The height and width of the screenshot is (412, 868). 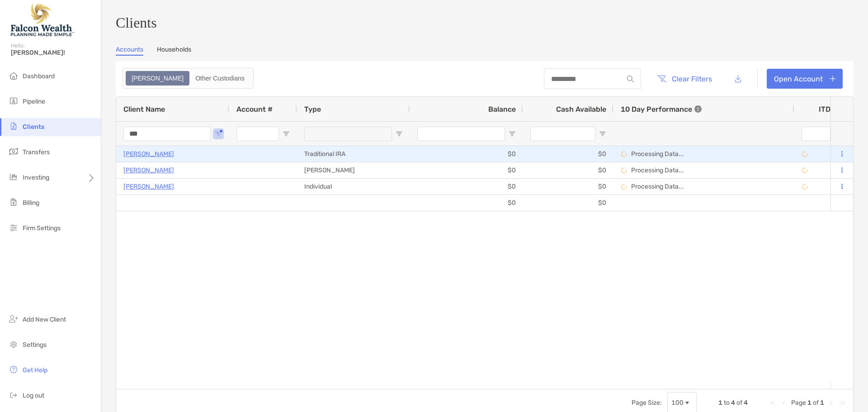 I want to click on img: investing icon, so click(x=14, y=176).